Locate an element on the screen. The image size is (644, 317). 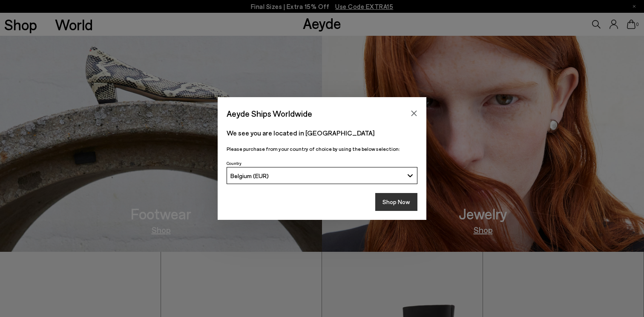
button: Close is located at coordinates (414, 113).